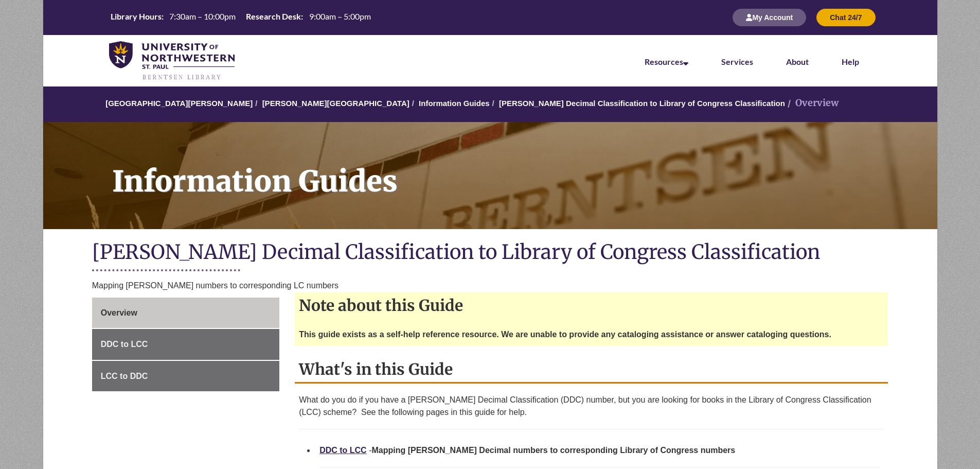 The height and width of the screenshot is (469, 980). Describe the element at coordinates (241, 17) in the screenshot. I see `table: Hours Today` at that location.